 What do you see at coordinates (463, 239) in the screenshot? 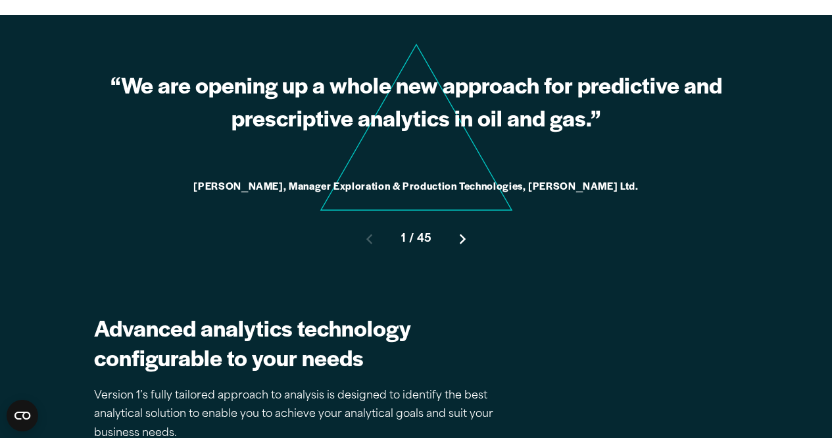
I see `button: Move to next slide` at bounding box center [463, 239].